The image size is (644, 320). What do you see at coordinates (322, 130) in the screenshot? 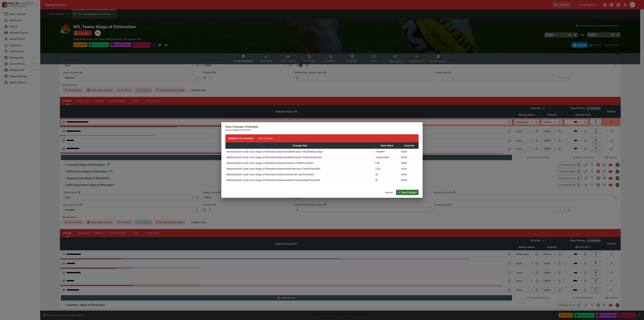
I see `p: Save changes to this event.` at bounding box center [322, 130].